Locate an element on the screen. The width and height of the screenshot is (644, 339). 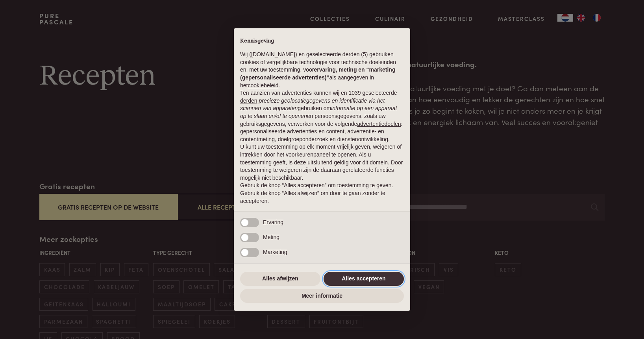
button: derden is located at coordinates (249, 101).